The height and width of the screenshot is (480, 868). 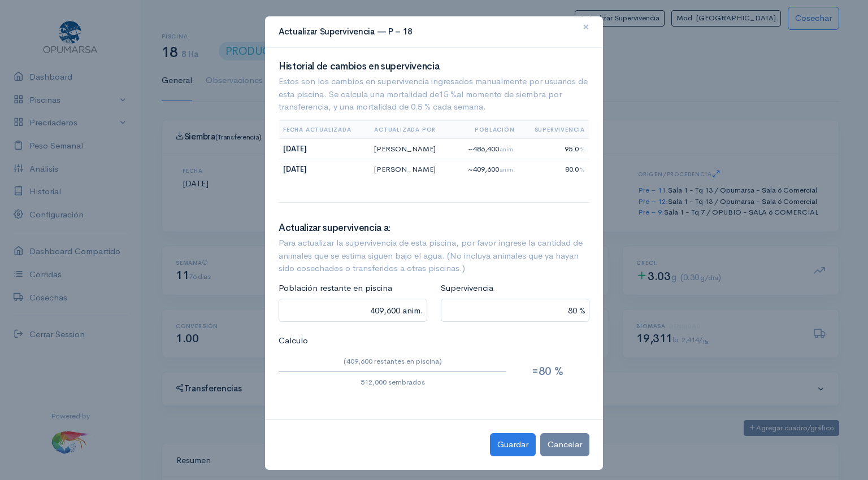 I want to click on td: (409,600 restantes en piscina), so click(x=392, y=361).